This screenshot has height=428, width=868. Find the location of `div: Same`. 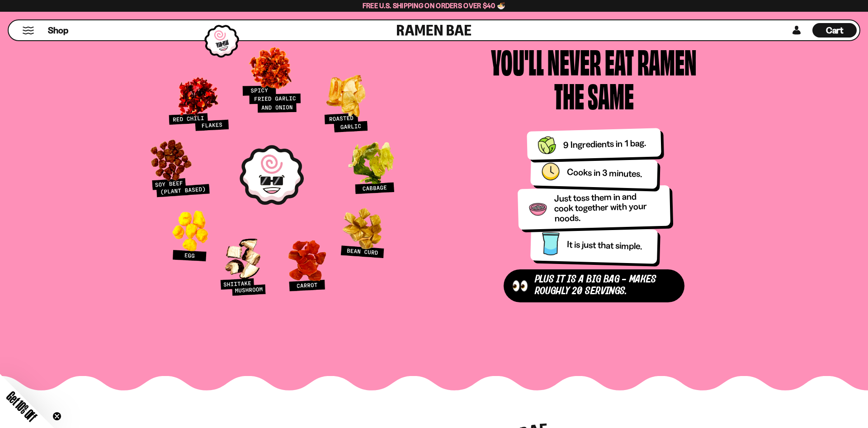

div: Same is located at coordinates (611, 95).